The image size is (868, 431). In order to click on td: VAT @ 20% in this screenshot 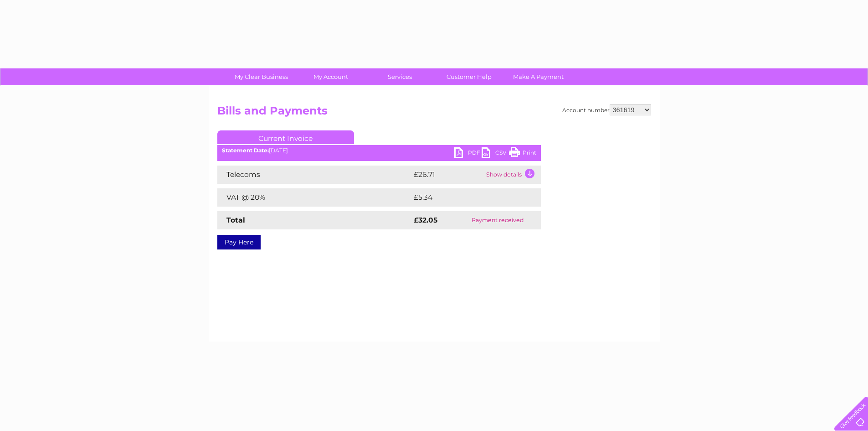, I will do `click(314, 197)`.